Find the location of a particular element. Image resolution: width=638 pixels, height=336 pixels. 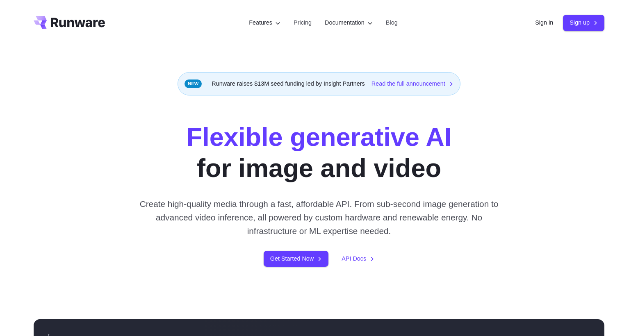

p: Create high-quality media through a fast, affordable API. From sub-second image generation to adv... is located at coordinates (319, 218).